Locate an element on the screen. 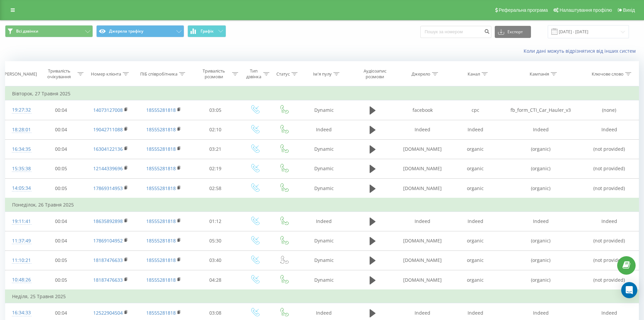  td: (none) is located at coordinates (609, 110).